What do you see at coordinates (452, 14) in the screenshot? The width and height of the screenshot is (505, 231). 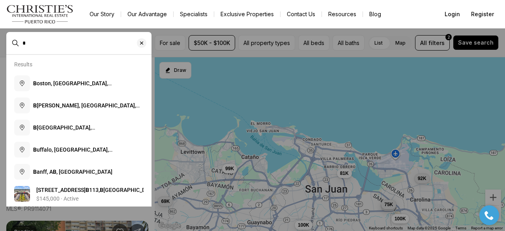 I see `button: Login` at bounding box center [452, 14].